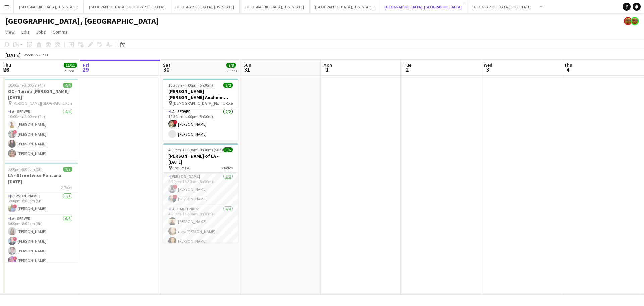 The image size is (644, 306). I want to click on span: Comms, so click(60, 32).